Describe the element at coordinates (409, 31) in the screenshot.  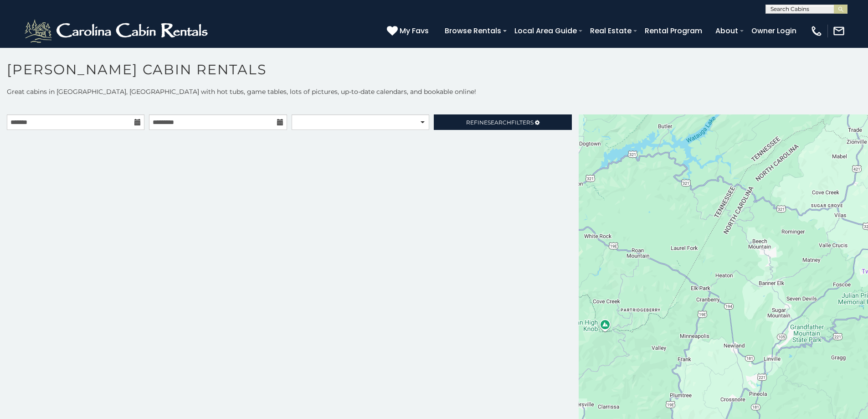
I see `a: My Favs` at that location.